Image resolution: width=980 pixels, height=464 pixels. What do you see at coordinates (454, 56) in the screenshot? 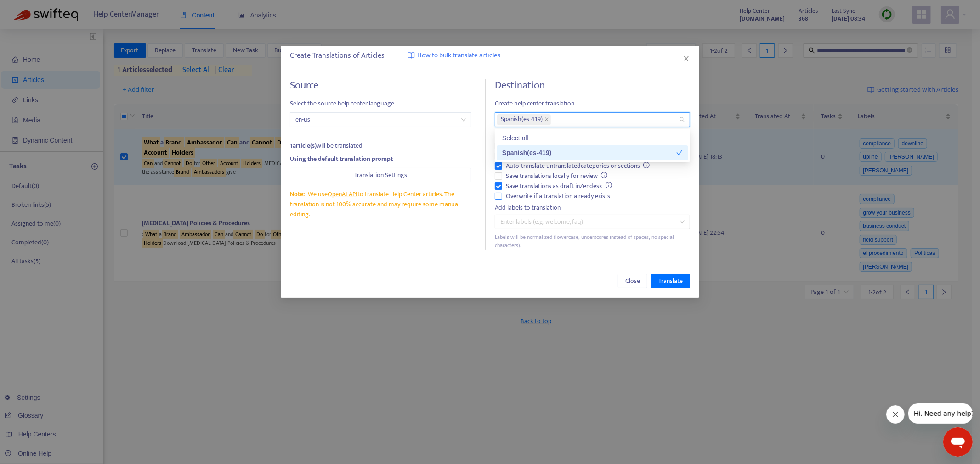
I see `a: How to bulk translate articles` at bounding box center [454, 56].